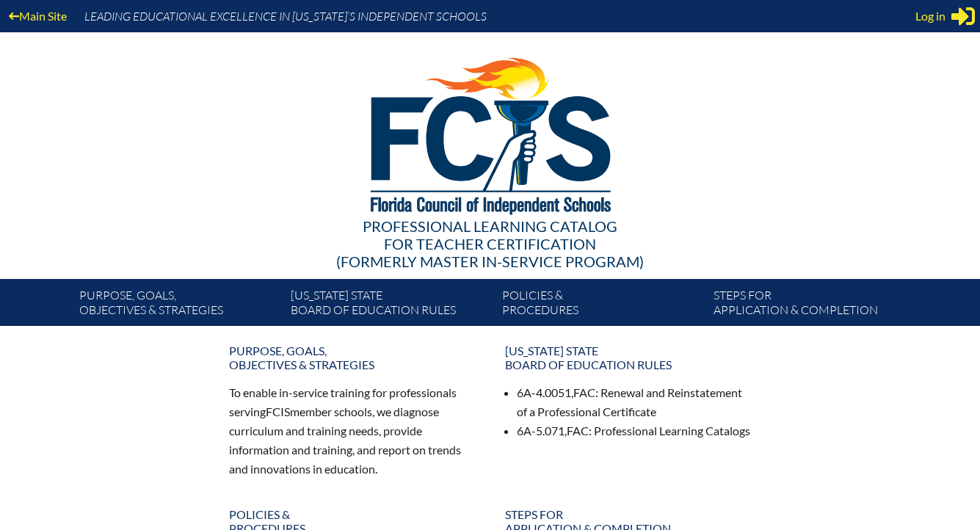  What do you see at coordinates (352, 430) in the screenshot?
I see `p: To enable in-service training for professionals serving member schools, we diagnose curriculum an...` at bounding box center [352, 430].